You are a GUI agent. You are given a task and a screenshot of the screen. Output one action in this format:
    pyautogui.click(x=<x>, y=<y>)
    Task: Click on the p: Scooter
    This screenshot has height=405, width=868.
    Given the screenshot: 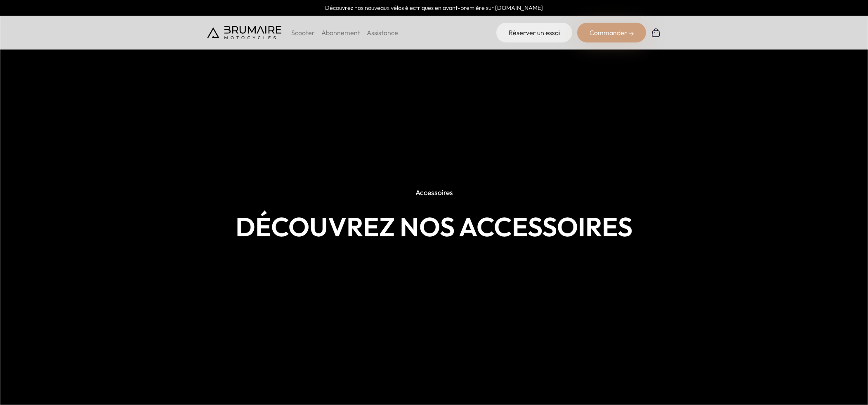 What is the action you would take?
    pyautogui.click(x=303, y=33)
    